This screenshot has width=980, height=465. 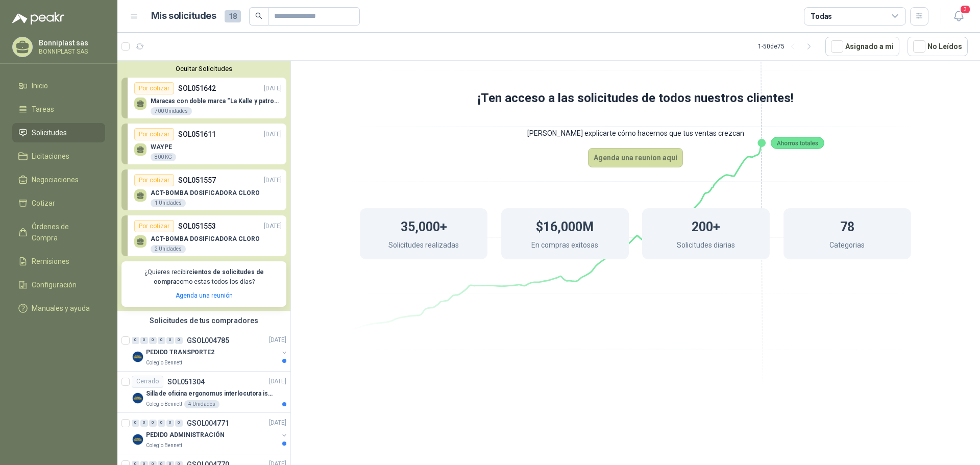 What do you see at coordinates (259, 16) in the screenshot?
I see `span: search` at bounding box center [259, 16].